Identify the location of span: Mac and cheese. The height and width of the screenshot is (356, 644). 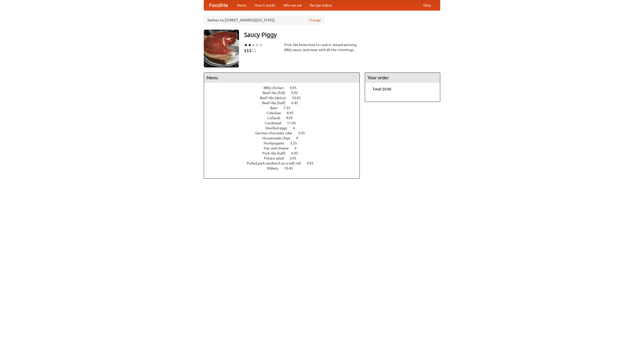
(279, 148).